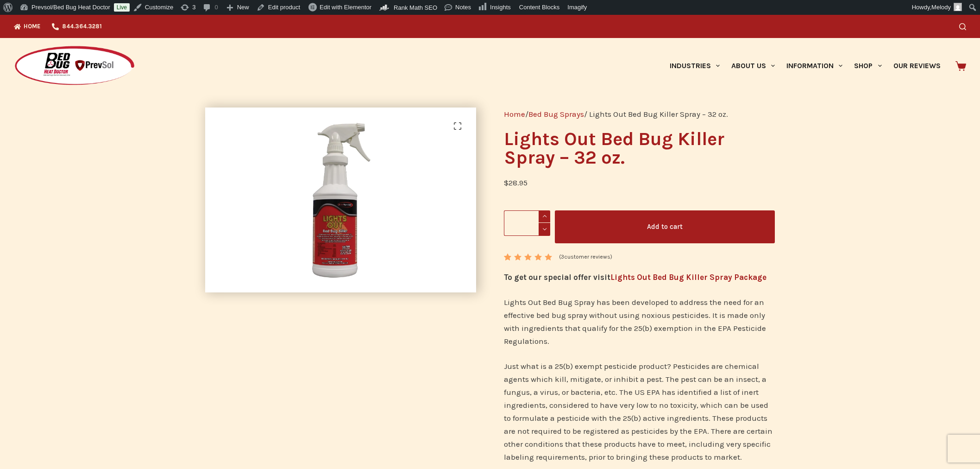  Describe the element at coordinates (639, 148) in the screenshot. I see `h1: Lights Out Bed Bug Killer Spray – 32 oz.` at that location.